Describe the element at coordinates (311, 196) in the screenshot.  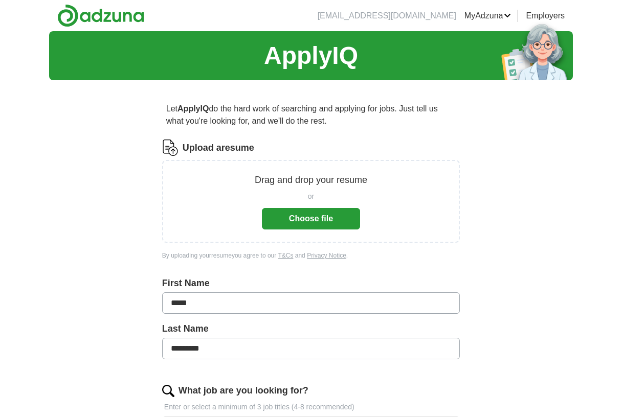
I see `span: or` at that location.